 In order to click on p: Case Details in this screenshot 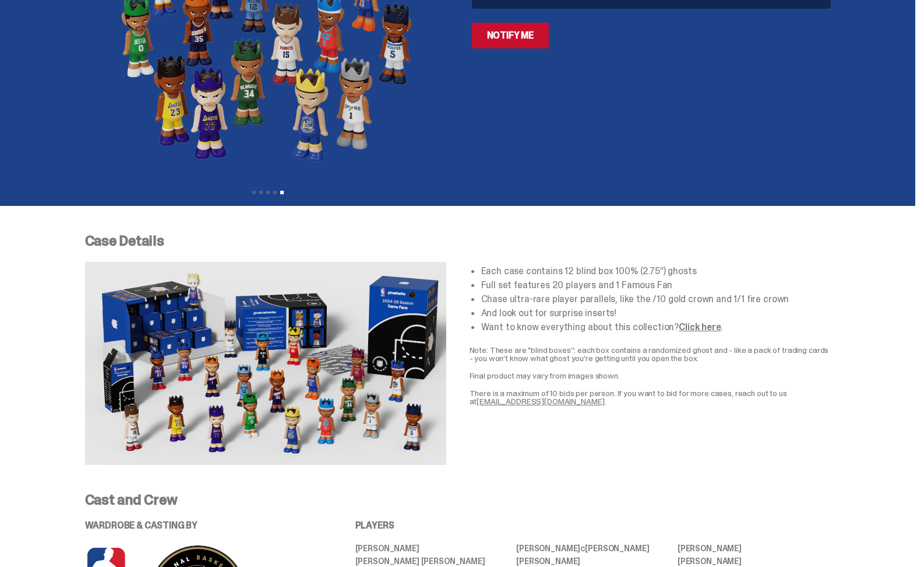, I will do `click(458, 241)`.